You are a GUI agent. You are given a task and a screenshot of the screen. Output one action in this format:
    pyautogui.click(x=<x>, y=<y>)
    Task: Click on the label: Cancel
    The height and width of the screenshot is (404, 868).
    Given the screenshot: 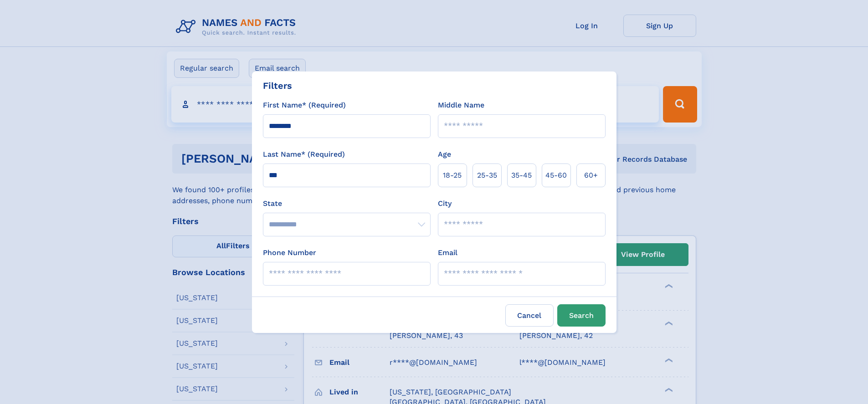 What is the action you would take?
    pyautogui.click(x=529, y=316)
    